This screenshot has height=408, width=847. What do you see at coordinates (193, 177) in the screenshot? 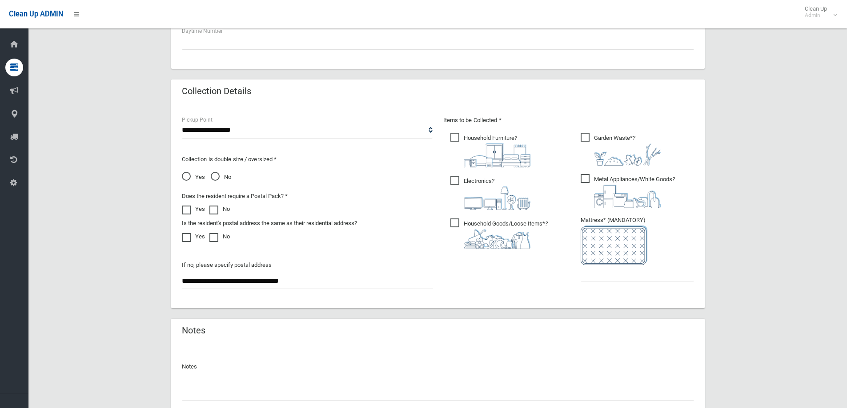
I see `span: Yes` at bounding box center [193, 177].